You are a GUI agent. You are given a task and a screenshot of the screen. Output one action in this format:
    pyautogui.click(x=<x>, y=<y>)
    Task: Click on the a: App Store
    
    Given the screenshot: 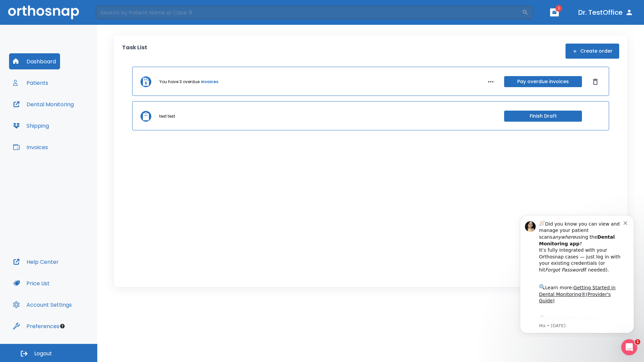 What is the action you would take?
    pyautogui.click(x=59, y=113)
    